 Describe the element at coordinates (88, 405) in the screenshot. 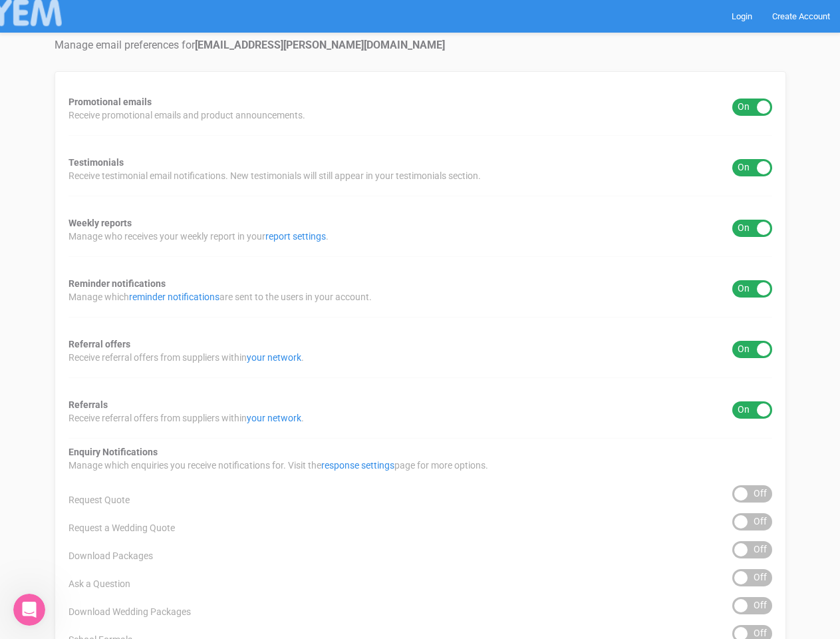

I see `strong: Referrals` at that location.